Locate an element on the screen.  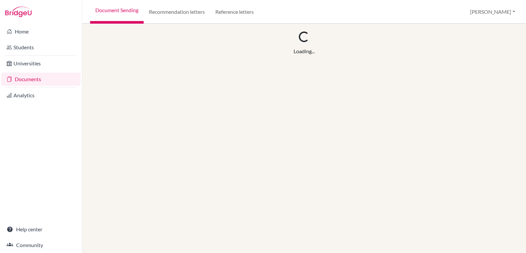
a: Students is located at coordinates (41, 47).